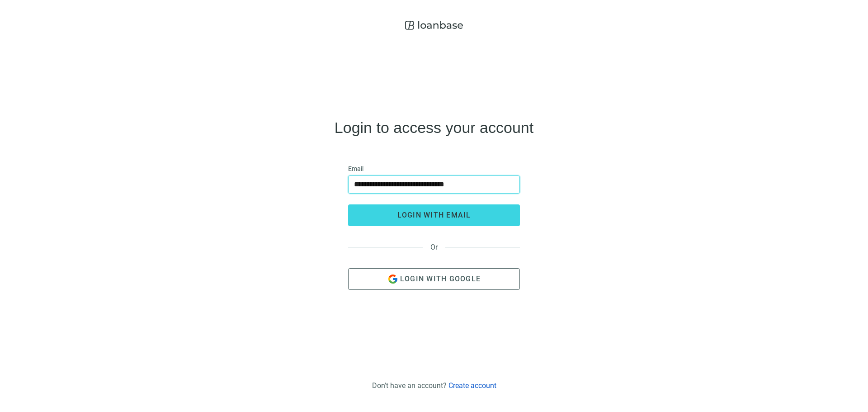  I want to click on span: Or, so click(434, 247).